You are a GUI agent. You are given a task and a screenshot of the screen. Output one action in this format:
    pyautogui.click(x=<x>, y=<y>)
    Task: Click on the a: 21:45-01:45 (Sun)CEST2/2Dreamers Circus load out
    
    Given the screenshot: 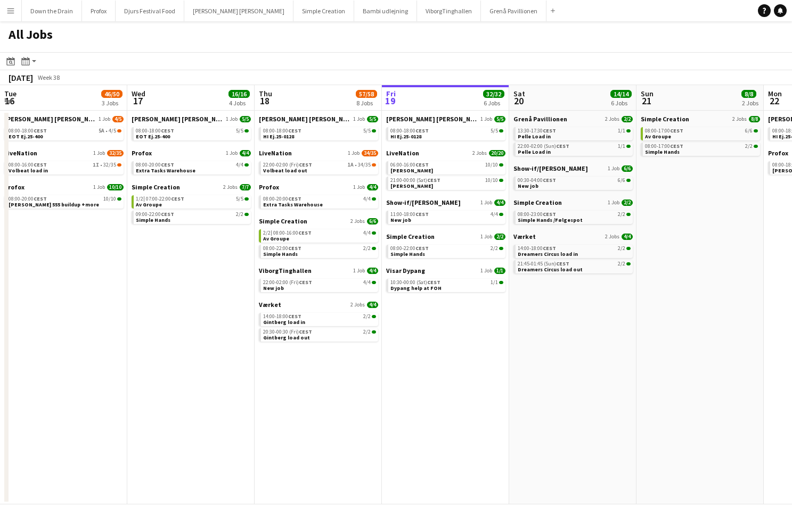 What is the action you would take?
    pyautogui.click(x=574, y=266)
    